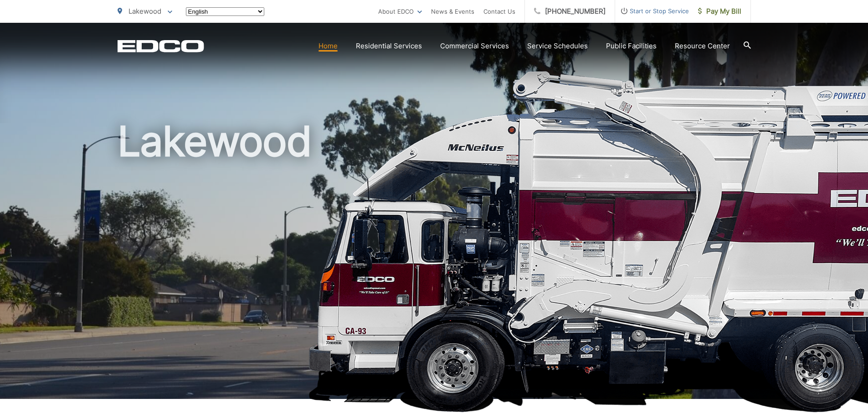 The height and width of the screenshot is (419, 868). Describe the element at coordinates (453, 12) in the screenshot. I see `a: News & Events` at that location.